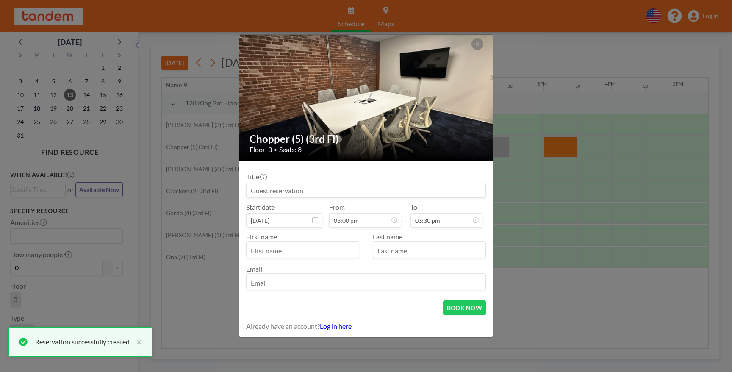 The image size is (732, 372). What do you see at coordinates (429, 250) in the screenshot?
I see `input: Last name` at bounding box center [429, 250].